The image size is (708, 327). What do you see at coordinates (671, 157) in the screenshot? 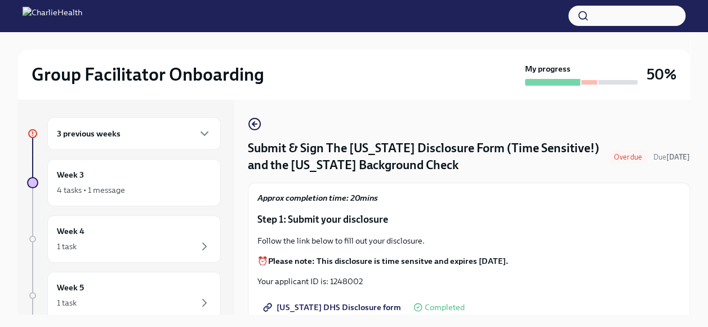
I see `span: Due` at bounding box center [671, 157].